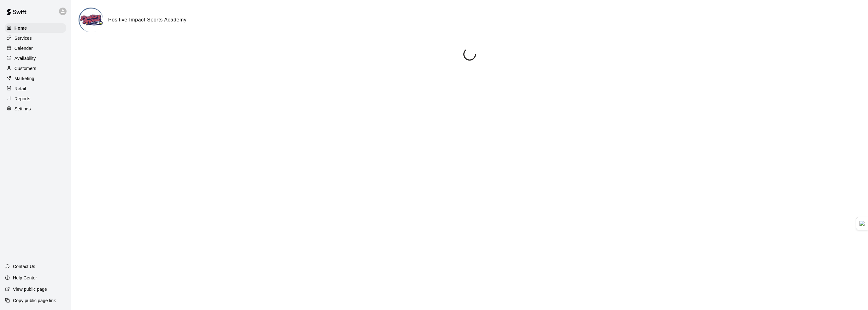 The width and height of the screenshot is (868, 310). Describe the element at coordinates (35, 79) in the screenshot. I see `a: Marketing` at that location.